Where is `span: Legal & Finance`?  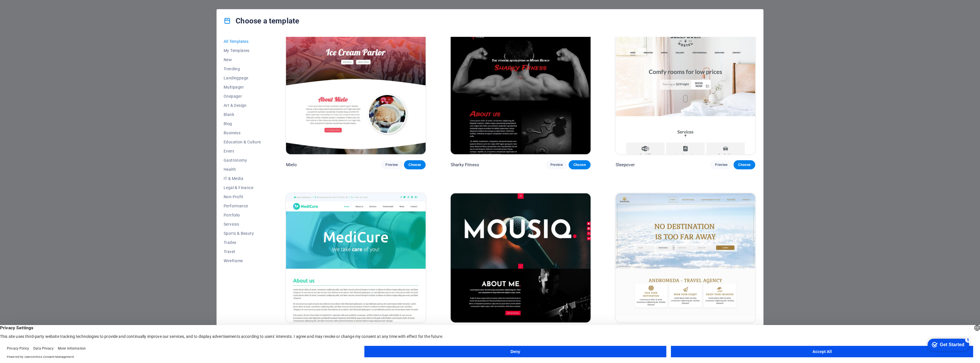
span: Legal & Finance is located at coordinates (243, 187).